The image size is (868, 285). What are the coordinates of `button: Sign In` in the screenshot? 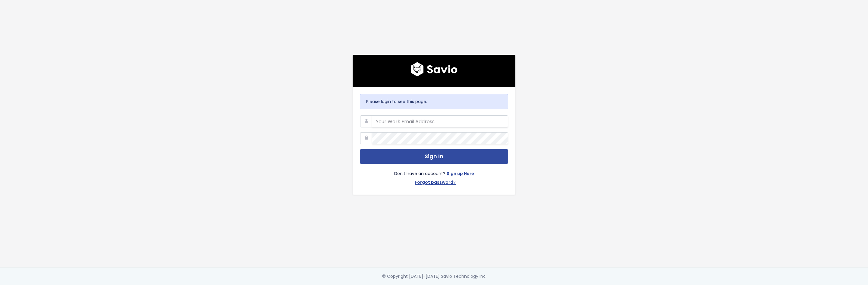 It's located at (434, 157).